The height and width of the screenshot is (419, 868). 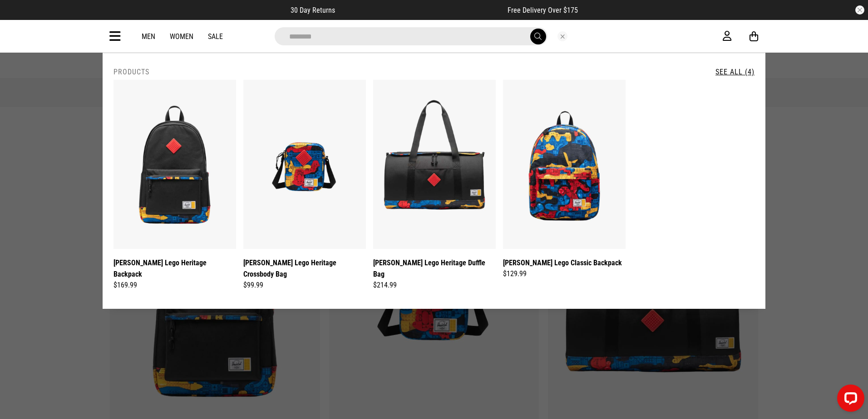 What do you see at coordinates (175, 285) in the screenshot?
I see `div: $169.99` at bounding box center [175, 285].